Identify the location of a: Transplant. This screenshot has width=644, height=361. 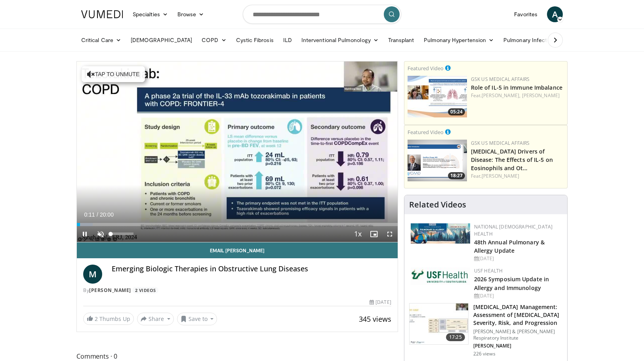
(401, 40).